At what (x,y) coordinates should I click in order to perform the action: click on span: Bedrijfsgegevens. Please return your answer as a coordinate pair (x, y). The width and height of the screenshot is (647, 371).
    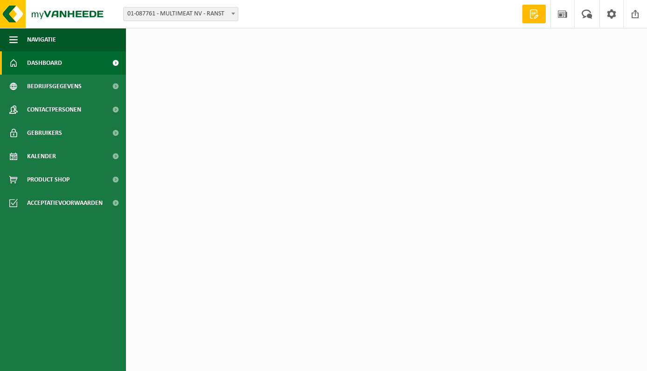
    Looking at the image, I should click on (54, 86).